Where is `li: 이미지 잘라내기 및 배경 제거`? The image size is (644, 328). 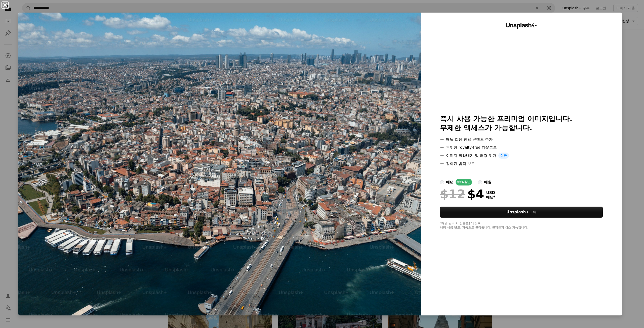
li: 이미지 잘라내기 및 배경 제거 is located at coordinates (521, 156).